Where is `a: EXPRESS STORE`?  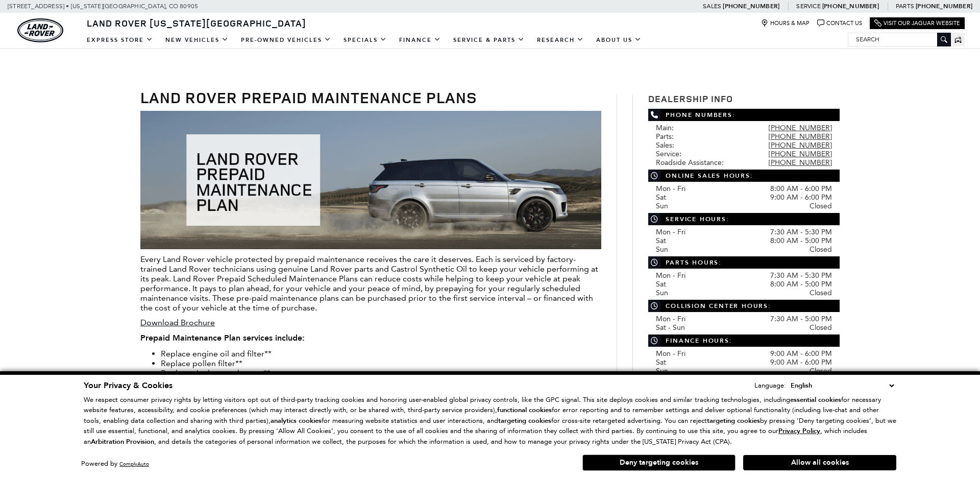
a: EXPRESS STORE is located at coordinates (120, 40).